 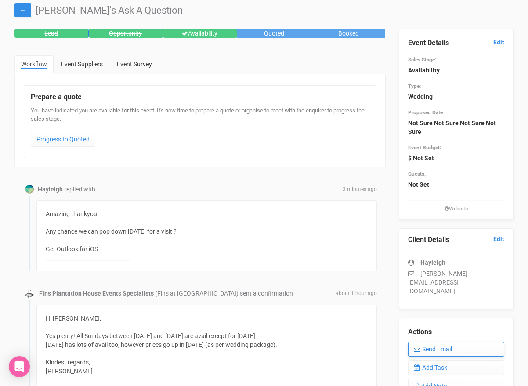 What do you see at coordinates (457, 349) in the screenshot?
I see `a: Send Email` at bounding box center [457, 349].